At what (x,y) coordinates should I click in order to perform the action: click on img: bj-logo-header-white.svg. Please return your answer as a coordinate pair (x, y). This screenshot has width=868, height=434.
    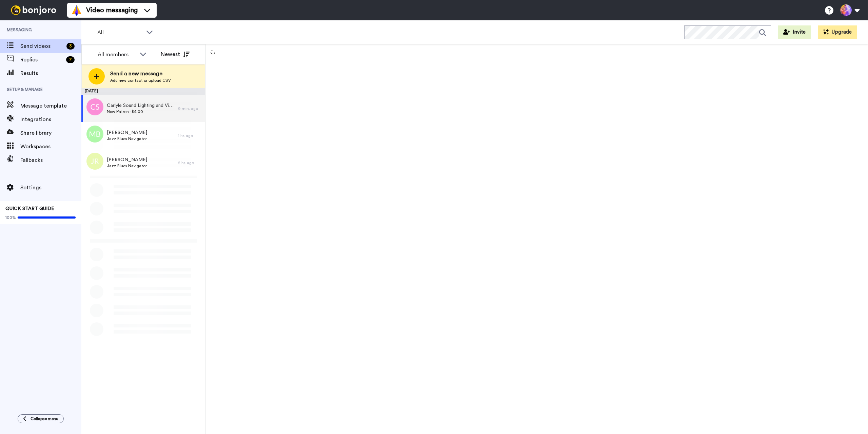
    Looking at the image, I should click on (33, 10).